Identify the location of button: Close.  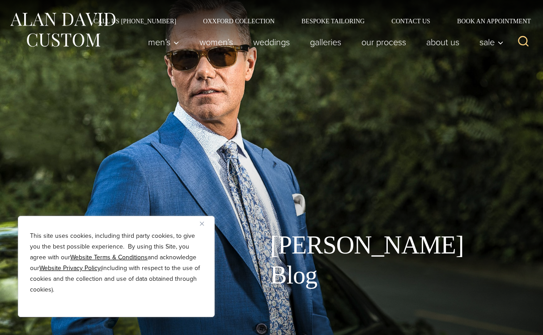
(205, 223).